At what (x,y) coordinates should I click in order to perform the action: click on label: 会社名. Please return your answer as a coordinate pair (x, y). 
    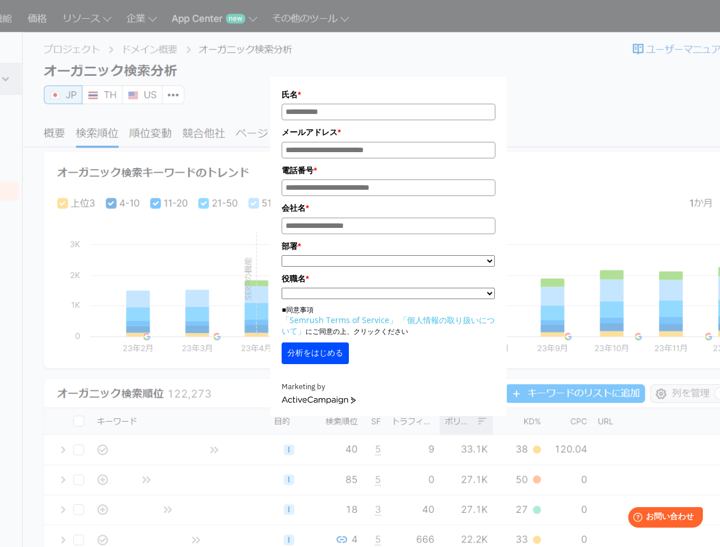
    Looking at the image, I should click on (388, 208).